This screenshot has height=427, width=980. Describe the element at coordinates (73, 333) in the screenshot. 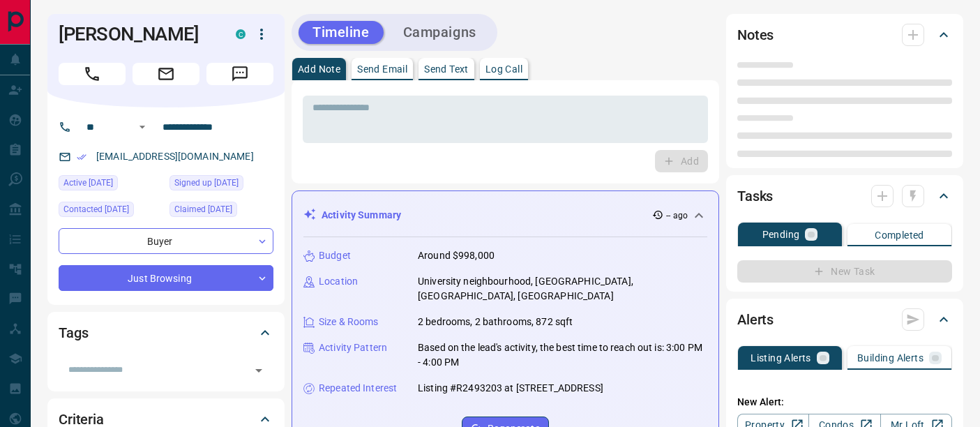

I see `h2: Tags` at that location.